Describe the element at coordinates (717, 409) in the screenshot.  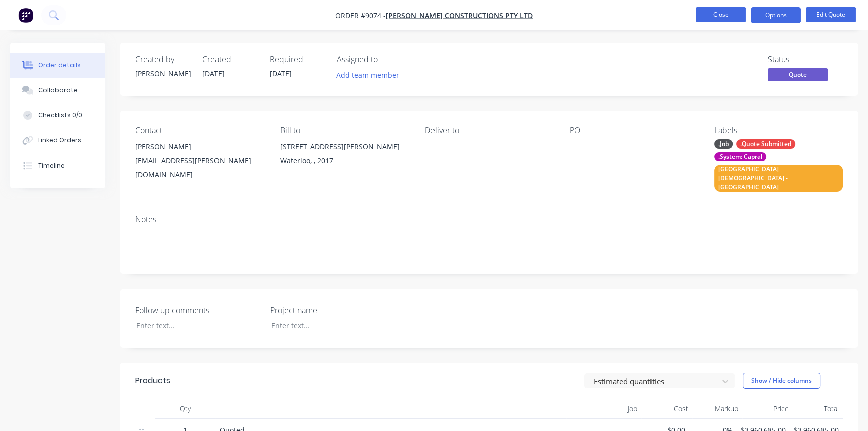
I see `div: Markup` at that location.